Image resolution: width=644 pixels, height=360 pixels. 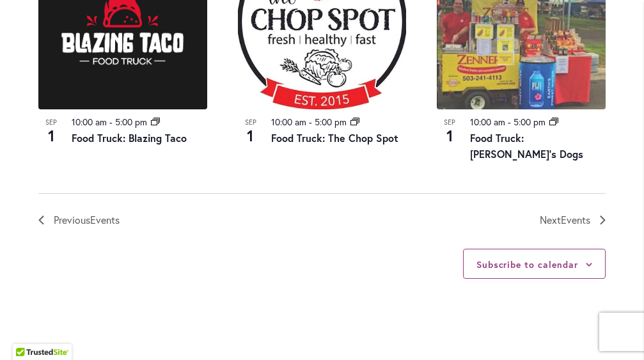 What do you see at coordinates (335, 137) in the screenshot?
I see `a: Food Truck: The Chop Spot` at bounding box center [335, 137].